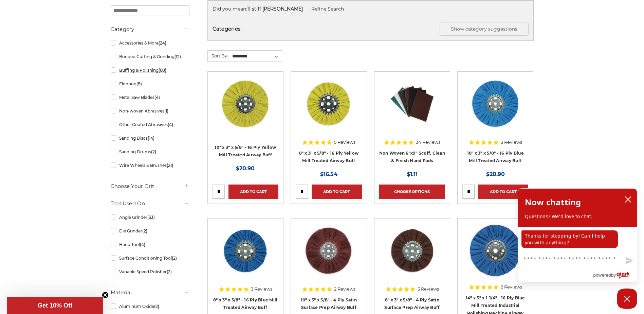 This screenshot has height=314, width=644. I want to click on a: Hand Tool, so click(150, 244).